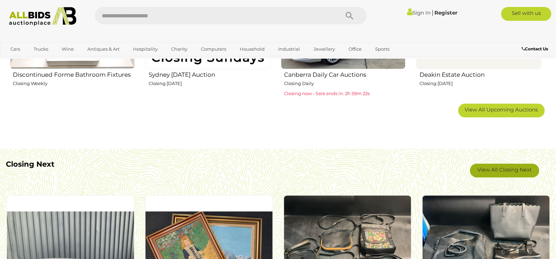 Image resolution: width=556 pixels, height=259 pixels. I want to click on a: Contact Us, so click(536, 49).